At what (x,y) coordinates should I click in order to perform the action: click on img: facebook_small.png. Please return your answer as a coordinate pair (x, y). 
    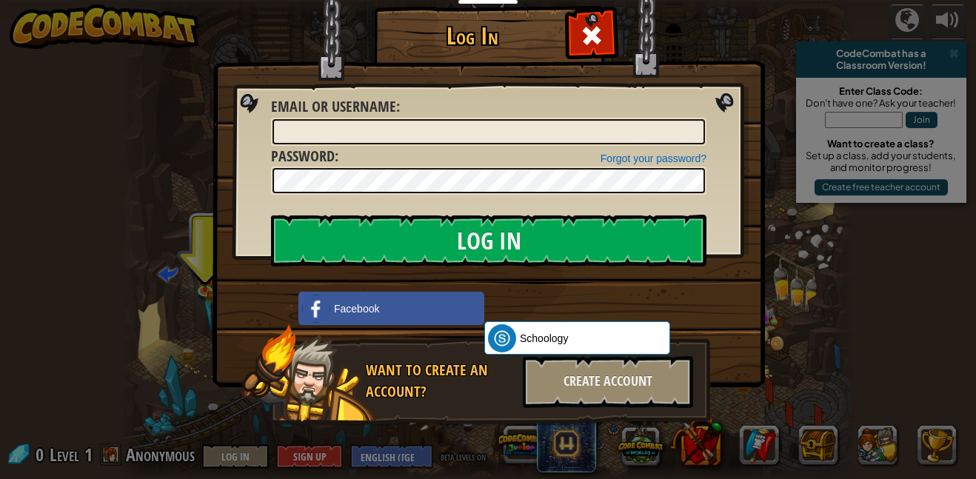
    Looking at the image, I should click on (316, 309).